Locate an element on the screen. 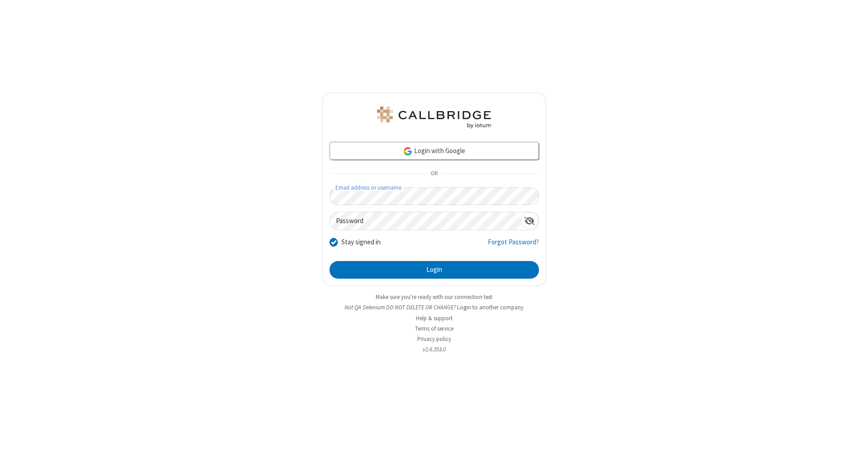  span: OR is located at coordinates (434, 174).